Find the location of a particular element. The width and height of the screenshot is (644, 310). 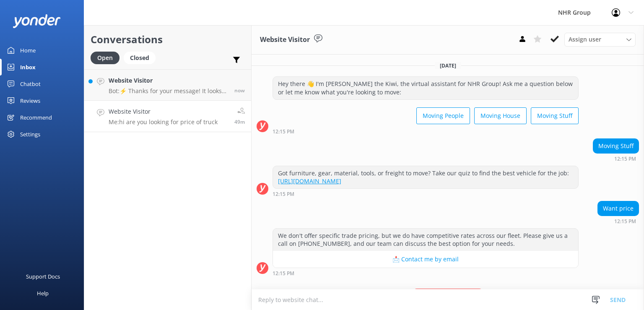

div: Assign User is located at coordinates (600, 40).